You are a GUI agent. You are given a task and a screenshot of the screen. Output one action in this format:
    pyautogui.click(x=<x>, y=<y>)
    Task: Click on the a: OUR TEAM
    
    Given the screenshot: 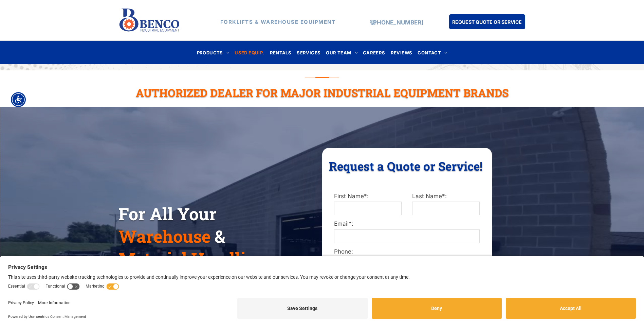 What is the action you would take?
    pyautogui.click(x=341, y=53)
    